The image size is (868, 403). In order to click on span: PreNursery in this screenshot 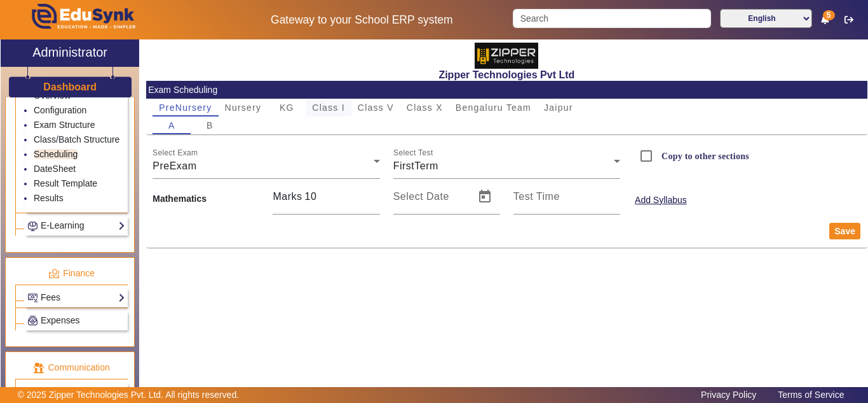, I will do `click(185, 108)`.